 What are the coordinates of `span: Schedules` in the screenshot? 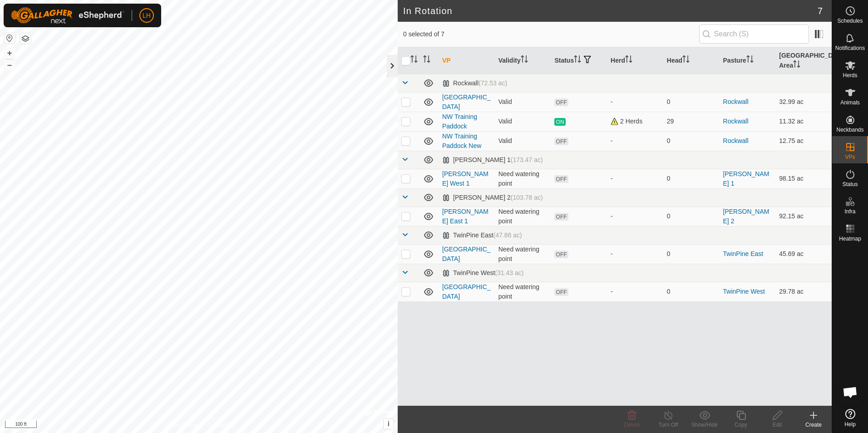 It's located at (850, 21).